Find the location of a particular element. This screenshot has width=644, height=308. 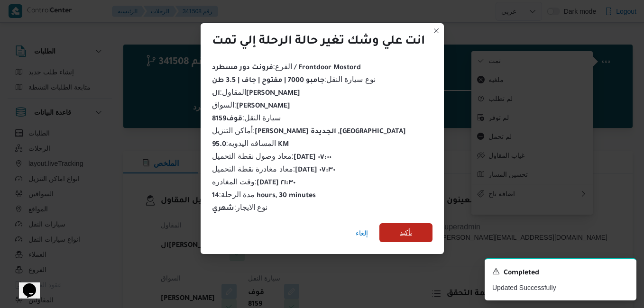

span: نوع سيارة النقل : is located at coordinates (294, 79).